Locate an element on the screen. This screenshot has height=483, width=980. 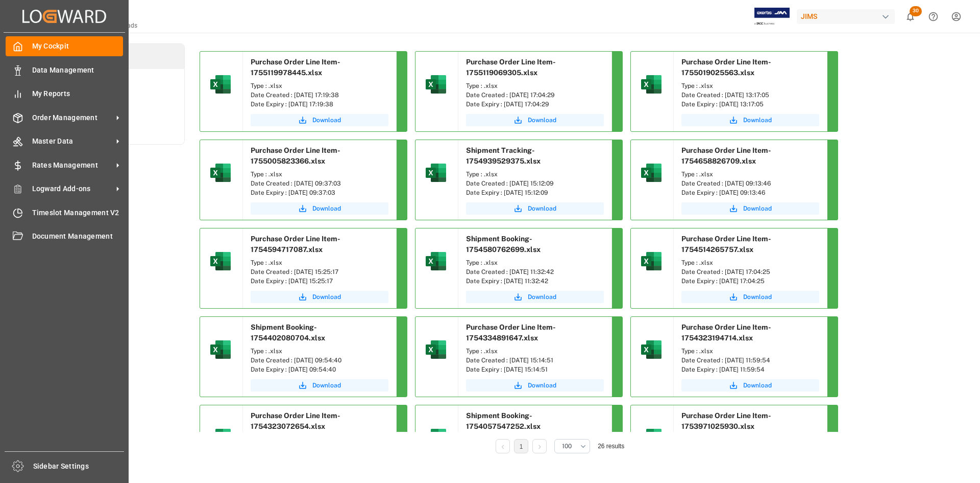
span: Shipment Booking-1754402080704.xlsx is located at coordinates (287, 332).